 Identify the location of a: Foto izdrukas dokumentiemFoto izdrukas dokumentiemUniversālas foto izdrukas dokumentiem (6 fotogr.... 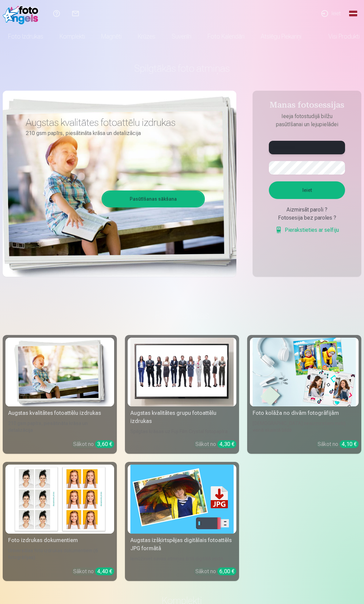
(59, 521).